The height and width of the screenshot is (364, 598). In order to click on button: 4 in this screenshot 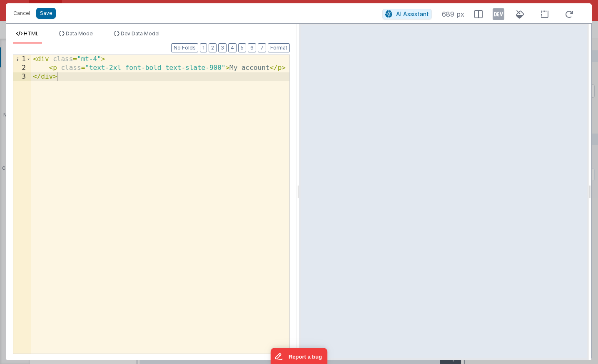, I will do `click(232, 48)`.